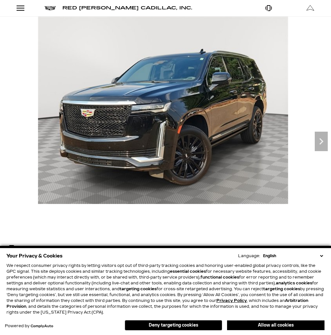 The image size is (331, 335). I want to click on strong: essential cookies, so click(188, 272).